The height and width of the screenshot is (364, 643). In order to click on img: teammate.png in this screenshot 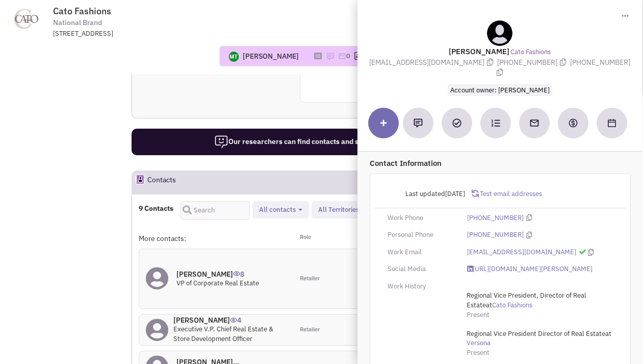, I will do `click(500, 33)`.